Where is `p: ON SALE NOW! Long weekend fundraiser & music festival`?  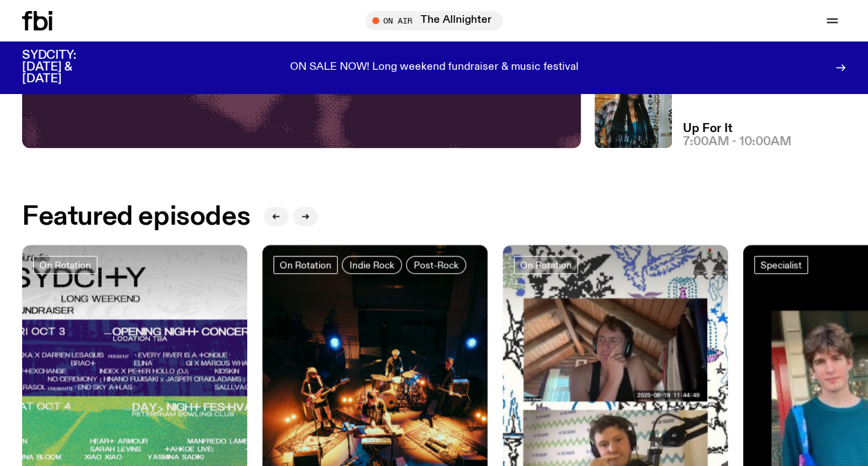 p: ON SALE NOW! Long weekend fundraiser & music festival is located at coordinates (435, 67).